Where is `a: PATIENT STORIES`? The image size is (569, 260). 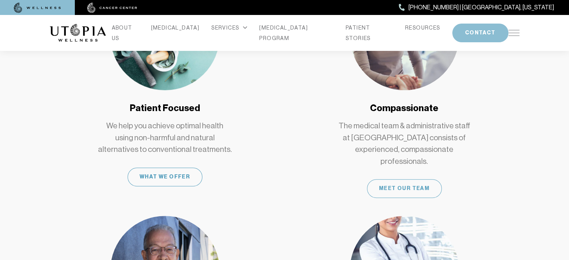 a: PATIENT STORIES is located at coordinates (369, 33).